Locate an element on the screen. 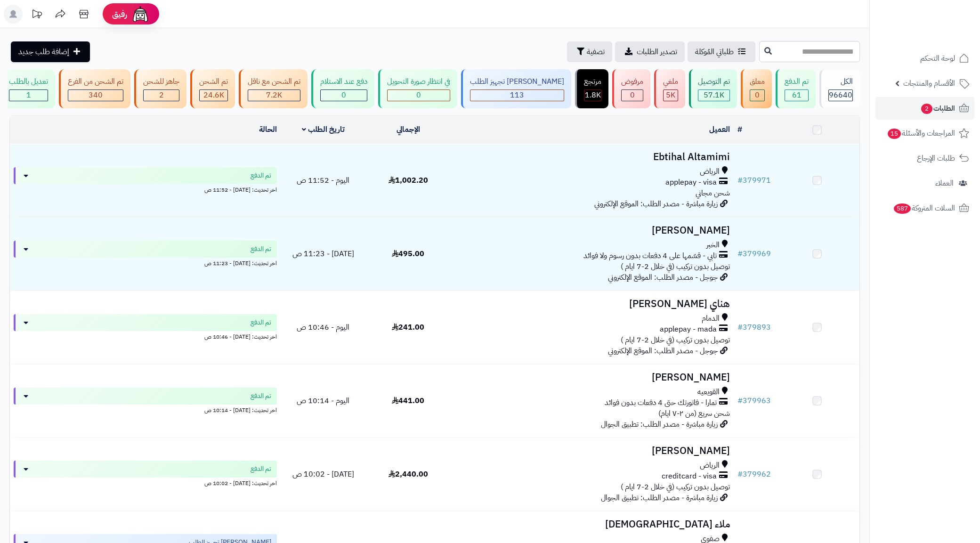 The image size is (980, 543). a: طلباتي المُوكلة is located at coordinates (721, 52).